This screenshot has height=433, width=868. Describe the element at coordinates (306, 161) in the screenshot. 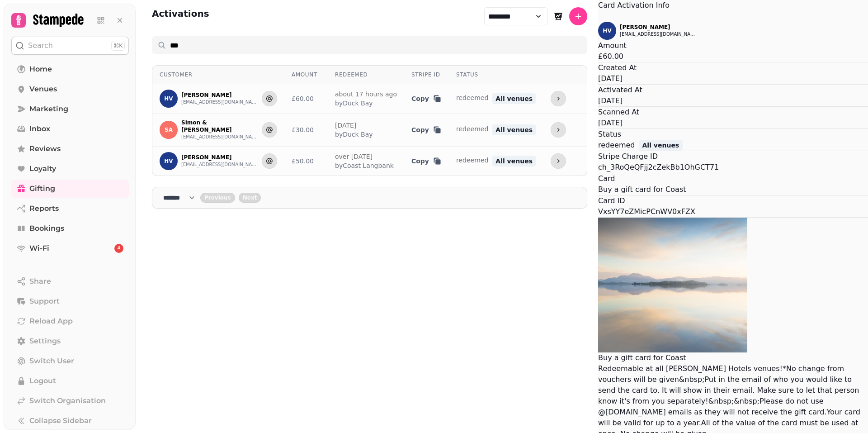

I see `div: £50.00` at that location.